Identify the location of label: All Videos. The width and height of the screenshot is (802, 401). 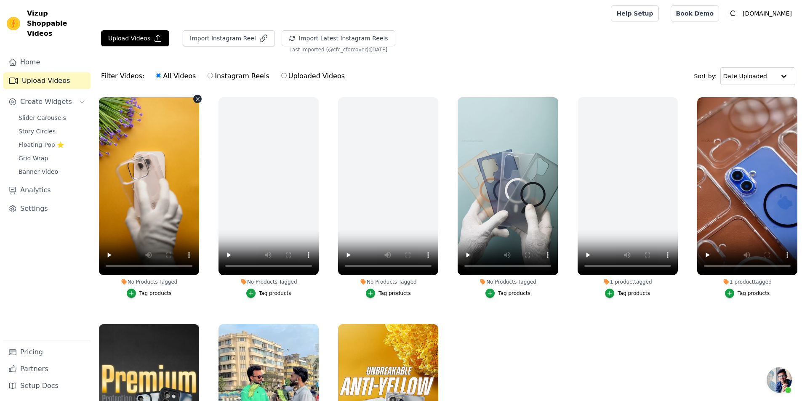
(176, 76).